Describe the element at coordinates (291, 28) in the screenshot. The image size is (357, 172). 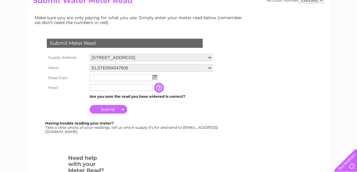
I see `a: Telecoms` at that location.